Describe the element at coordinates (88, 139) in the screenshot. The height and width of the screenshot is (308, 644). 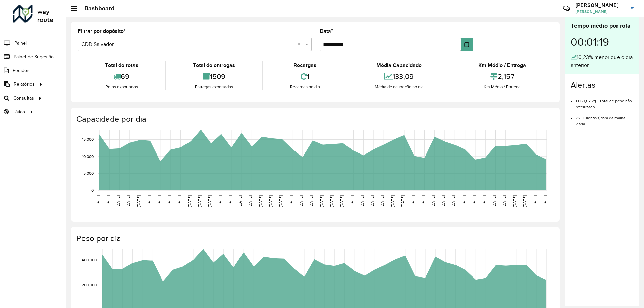
I see `text: 15,000` at that location.